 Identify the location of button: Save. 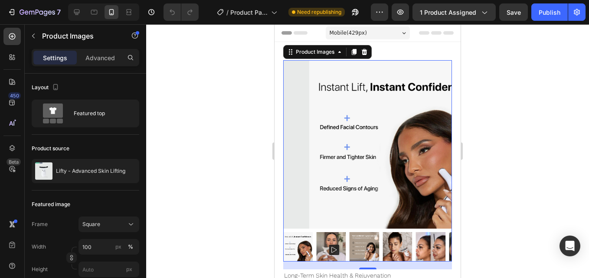
(514, 12).